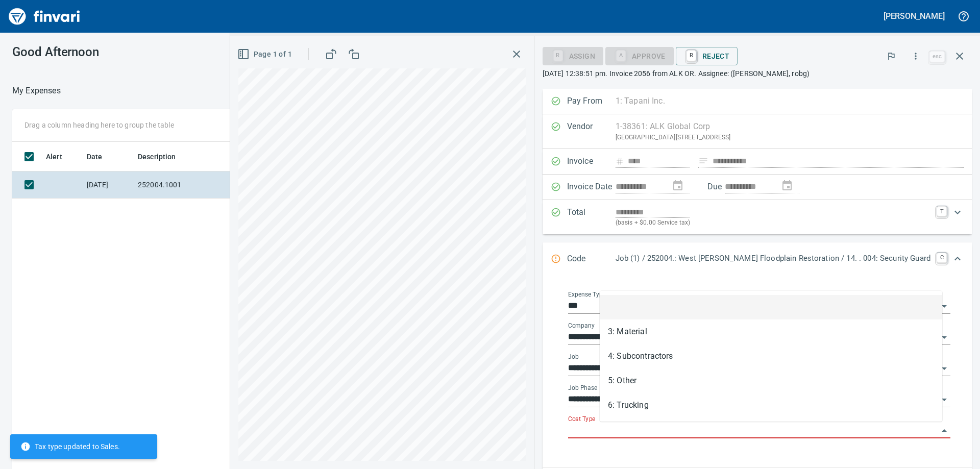 The width and height of the screenshot is (980, 469). I want to click on label: Job Phase, so click(582, 388).